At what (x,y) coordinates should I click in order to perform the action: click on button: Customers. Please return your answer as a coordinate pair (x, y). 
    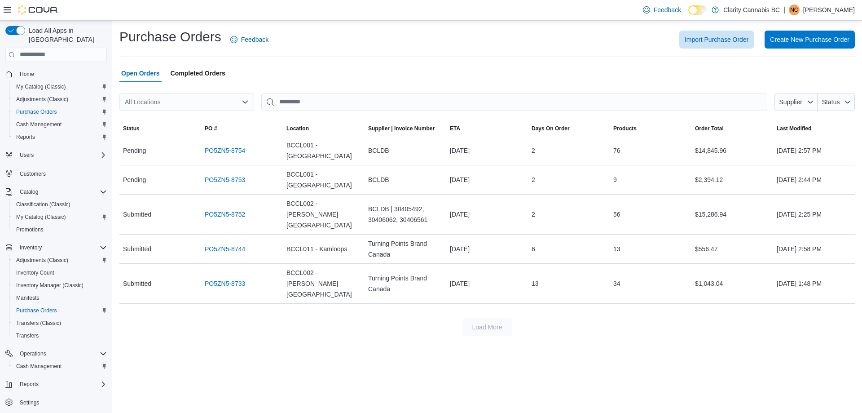
    Looking at the image, I should click on (56, 173).